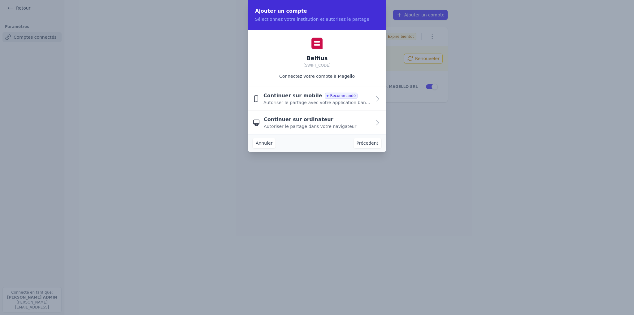 This screenshot has height=315, width=634. Describe the element at coordinates (317, 102) in the screenshot. I see `span: Autoriser le partage avec votre application bancaire` at that location.